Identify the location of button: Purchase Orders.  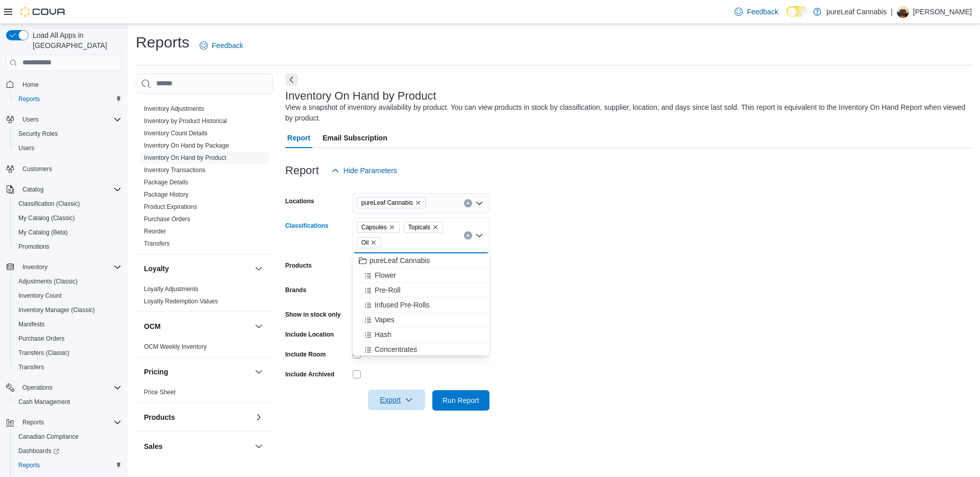
(68, 339).